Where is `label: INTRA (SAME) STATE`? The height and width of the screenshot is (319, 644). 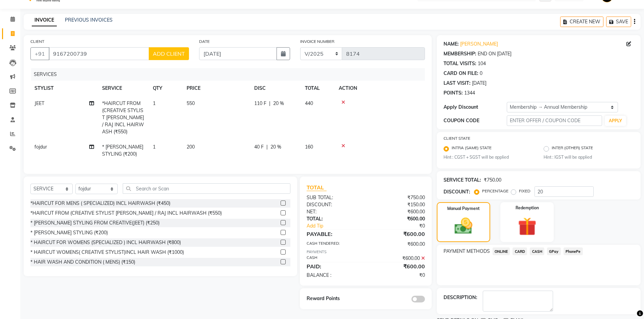 label: INTRA (SAME) STATE is located at coordinates (471, 149).